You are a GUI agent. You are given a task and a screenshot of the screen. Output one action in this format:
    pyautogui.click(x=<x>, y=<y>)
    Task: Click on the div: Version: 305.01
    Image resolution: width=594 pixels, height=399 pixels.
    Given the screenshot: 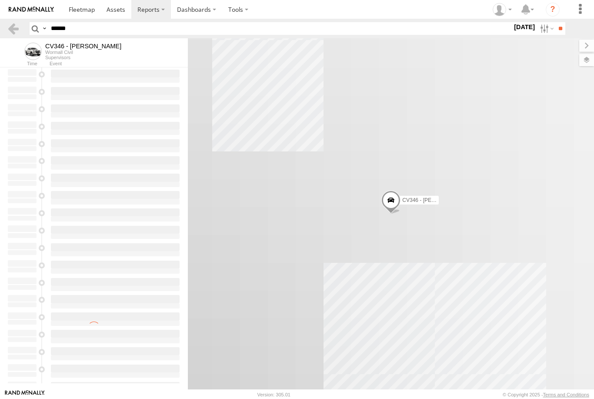 What is the action you would take?
    pyautogui.click(x=274, y=395)
    